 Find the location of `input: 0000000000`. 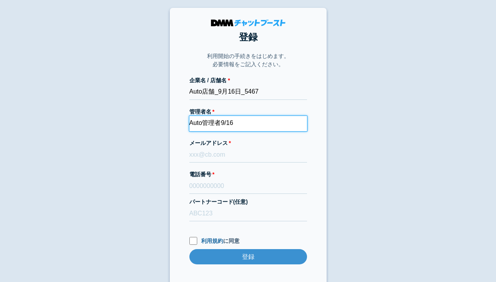

input: 0000000000 is located at coordinates (248, 186).